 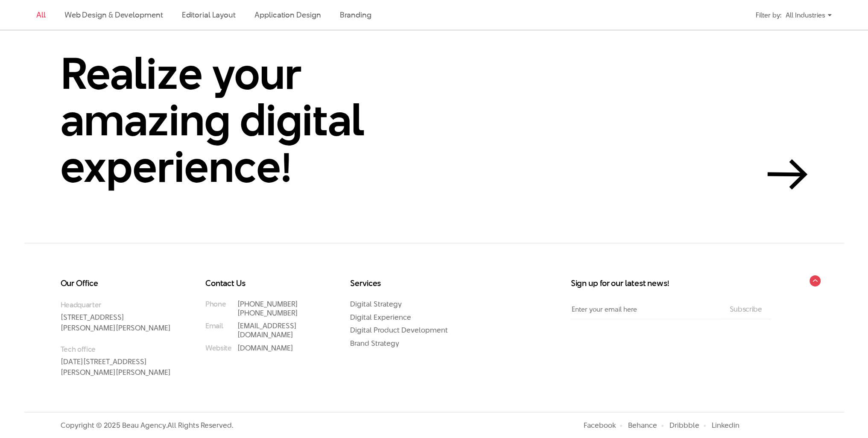 What do you see at coordinates (147, 426) in the screenshot?
I see `p: Copyright © 2025 Beau Agency. All Rights Reserved.` at bounding box center [147, 426].